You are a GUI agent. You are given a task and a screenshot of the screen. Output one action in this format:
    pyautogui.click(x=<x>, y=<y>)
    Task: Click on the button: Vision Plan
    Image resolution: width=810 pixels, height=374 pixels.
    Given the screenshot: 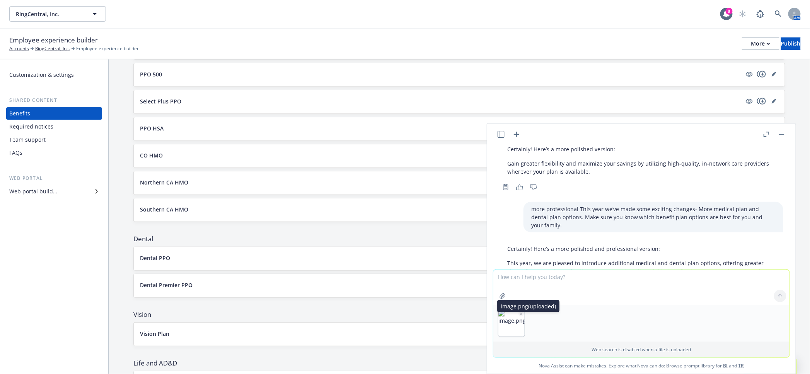 What is the action you would take?
    pyautogui.click(x=447, y=334)
    